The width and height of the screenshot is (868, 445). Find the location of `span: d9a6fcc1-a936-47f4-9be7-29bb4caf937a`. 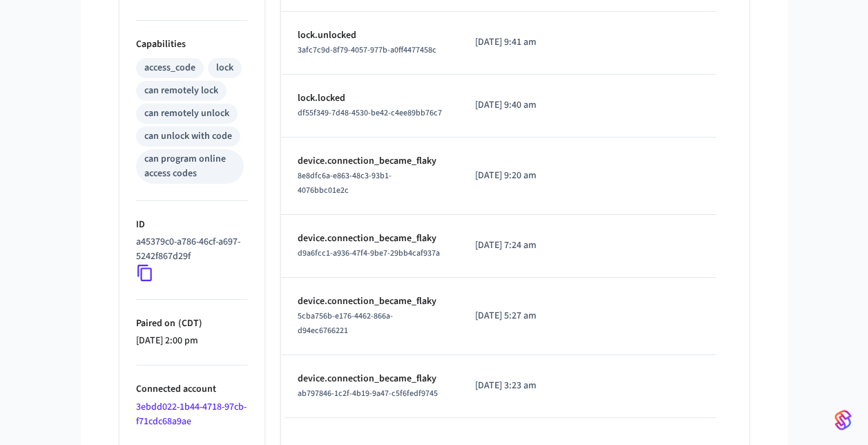

span: d9a6fcc1-a936-47f4-9be7-29bb4caf937a is located at coordinates (369, 253).